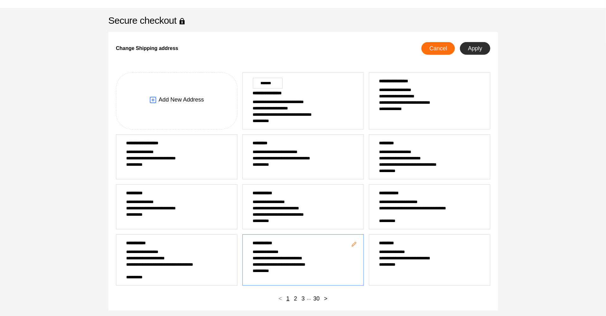 The width and height of the screenshot is (606, 316). I want to click on button: Apply, so click(475, 48).